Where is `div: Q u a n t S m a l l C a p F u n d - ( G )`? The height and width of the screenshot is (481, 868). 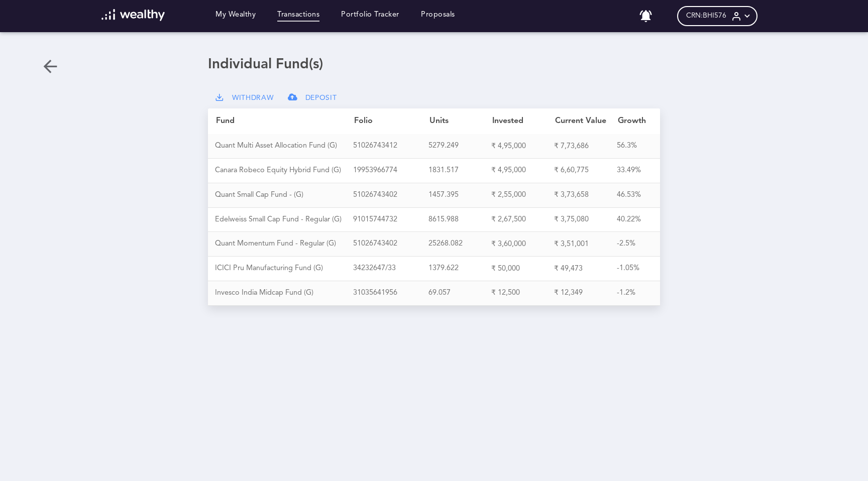
div: Q u a n t S m a l l C a p F u n d - ( G ) is located at coordinates (284, 195).